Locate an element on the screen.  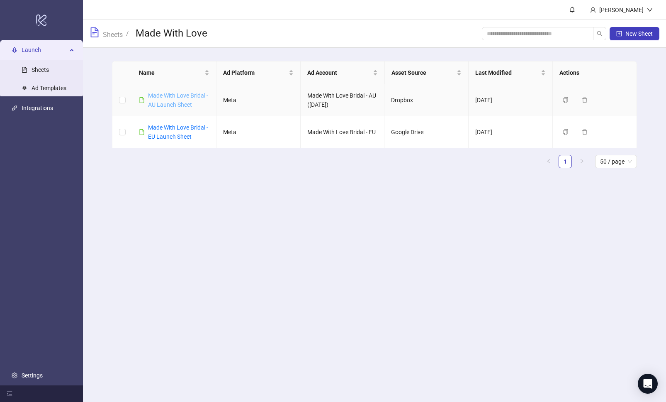
span: 50 / page is located at coordinates (616, 161).